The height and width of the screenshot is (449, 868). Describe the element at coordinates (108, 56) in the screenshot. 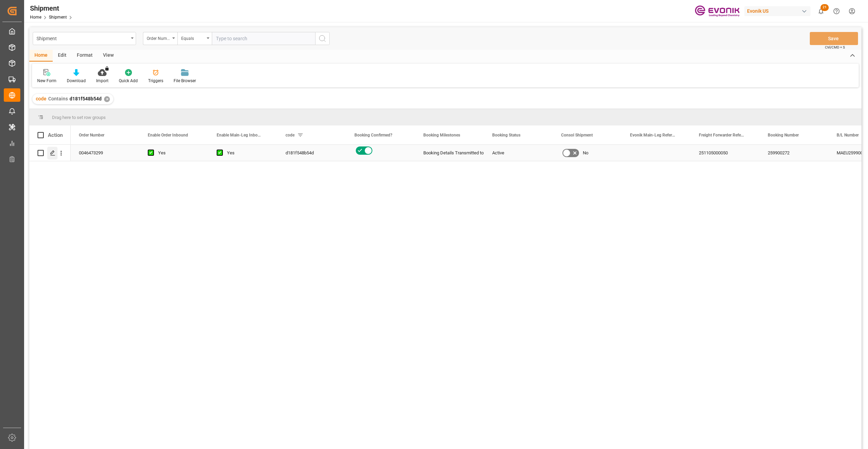

I see `div: View` at that location.